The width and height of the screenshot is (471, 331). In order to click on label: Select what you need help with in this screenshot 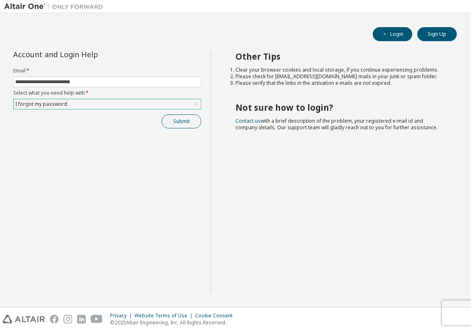, I will do `click(107, 93)`.